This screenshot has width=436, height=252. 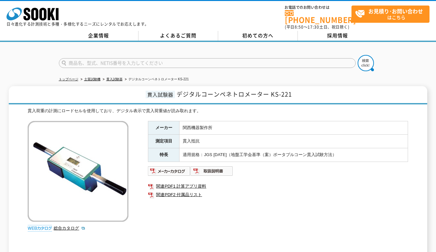 I want to click on img: webカタログ, so click(x=40, y=228).